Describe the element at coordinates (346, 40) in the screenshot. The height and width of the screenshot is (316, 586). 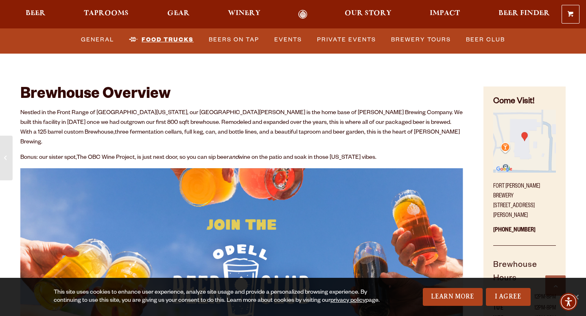
I see `a: Private Events` at that location.